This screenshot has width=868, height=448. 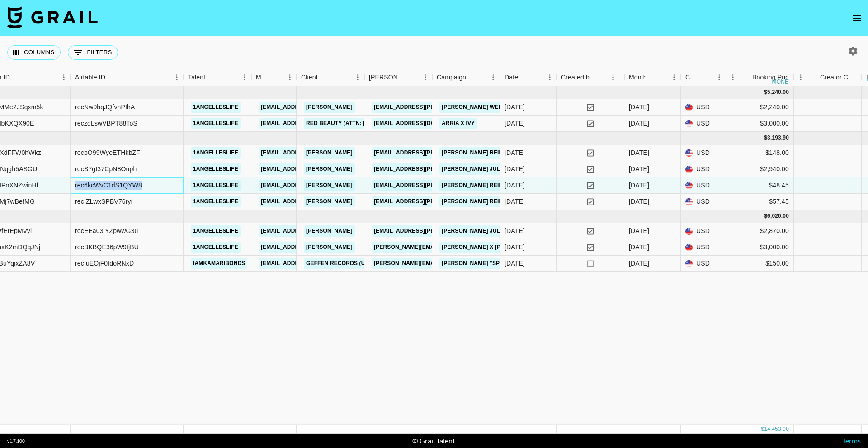 What do you see at coordinates (639, 231) in the screenshot?
I see `div: Aug '25` at bounding box center [639, 231].